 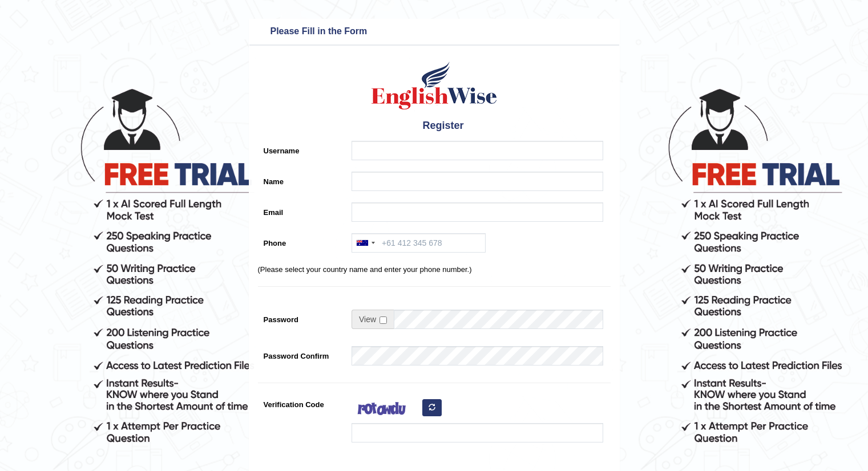 What do you see at coordinates (434, 86) in the screenshot?
I see `img: Logo of English Wise create a new account for intelligent practice with AI` at bounding box center [434, 86].